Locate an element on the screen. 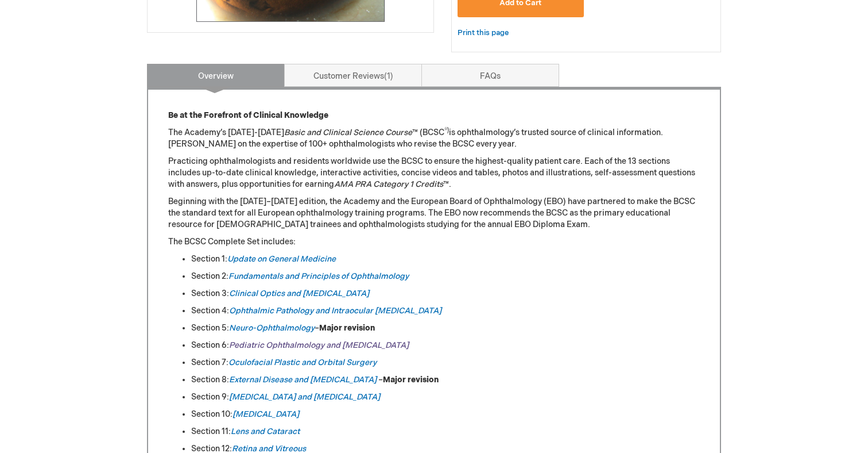 Image resolution: width=868 pixels, height=453 pixels. a: Update on General Medicine is located at coordinates (282, 259).